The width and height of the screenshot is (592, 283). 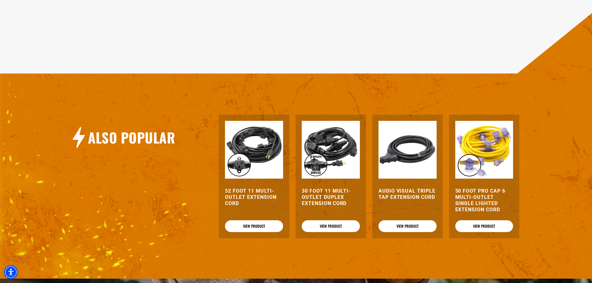 I want to click on h3: 52 Foot 11 Multi-Outlet Extension Cord, so click(x=254, y=197).